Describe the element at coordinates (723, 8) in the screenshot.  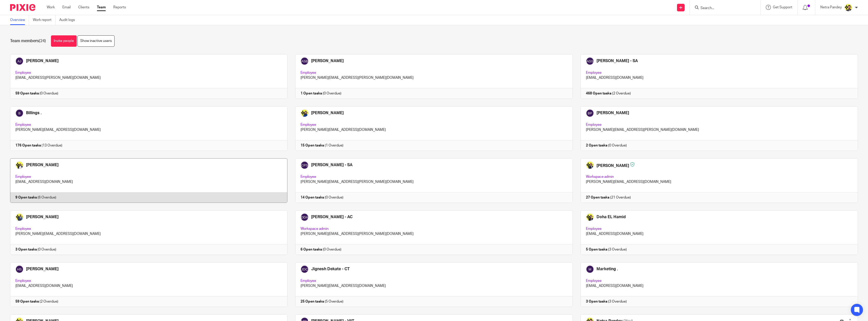
I see `input: Search` at that location.